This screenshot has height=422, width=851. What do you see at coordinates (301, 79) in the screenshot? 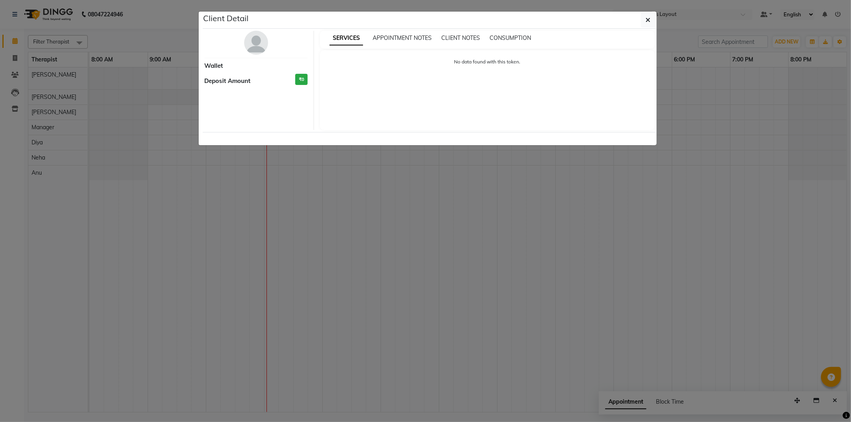
I see `h3: ₹0` at bounding box center [301, 79].